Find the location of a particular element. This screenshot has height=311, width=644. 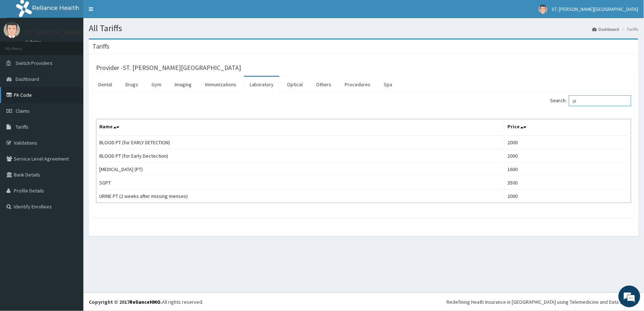

a: Dashboard is located at coordinates (606, 29).